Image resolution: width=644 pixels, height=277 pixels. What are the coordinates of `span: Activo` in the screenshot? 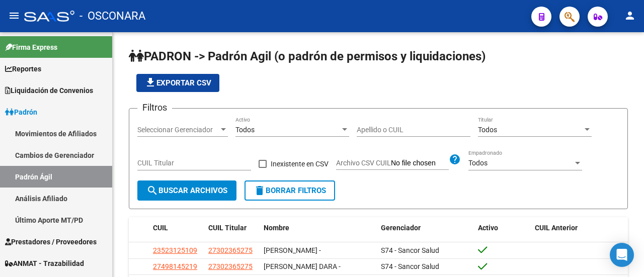 It's located at (488, 228).